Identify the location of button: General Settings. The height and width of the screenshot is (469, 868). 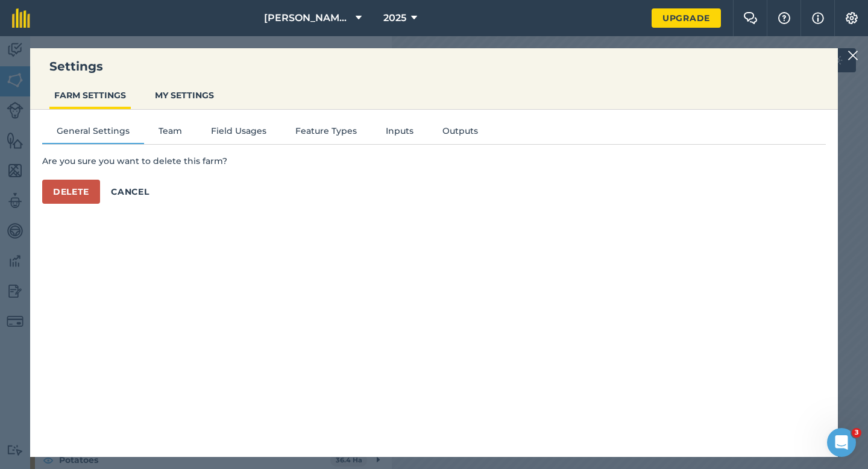
(93, 133).